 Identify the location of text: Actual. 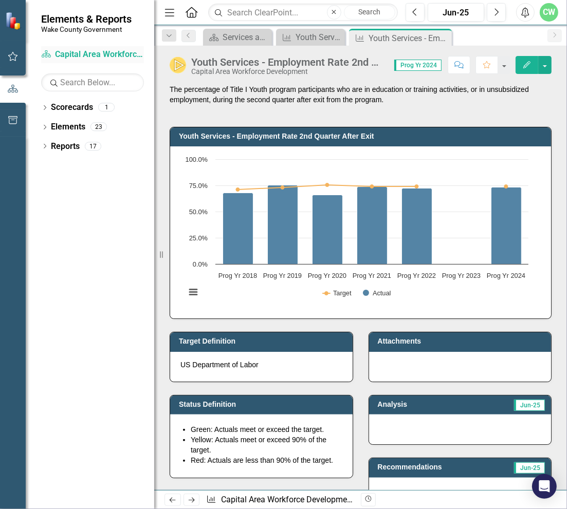
(382, 293).